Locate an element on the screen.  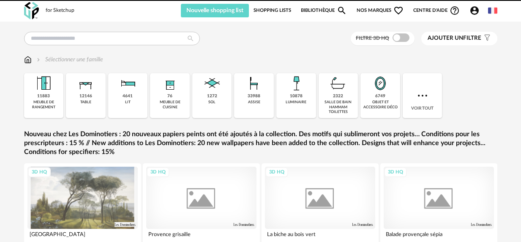
span: Nos marques is located at coordinates (380, 11).